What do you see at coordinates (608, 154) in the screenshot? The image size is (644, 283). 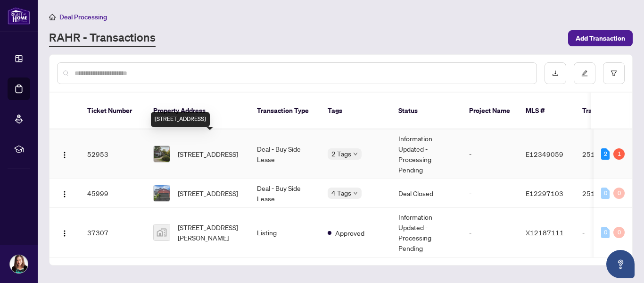 I see `td: 2514803` at bounding box center [608, 154].